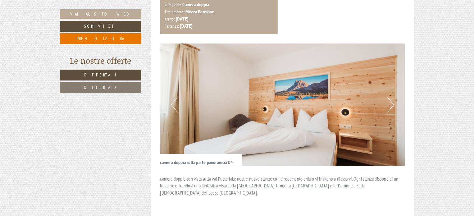 Image resolution: width=474 pixels, height=216 pixels. Describe the element at coordinates (201, 160) in the screenshot. I see `div: camera doppia sulla parte panoramcia 04` at that location.